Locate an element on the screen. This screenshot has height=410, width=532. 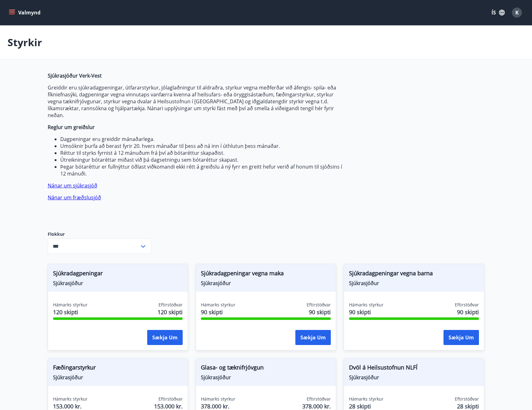
li: Dagpeningar eru greiddir mánaðarlega. is located at coordinates (202, 139).